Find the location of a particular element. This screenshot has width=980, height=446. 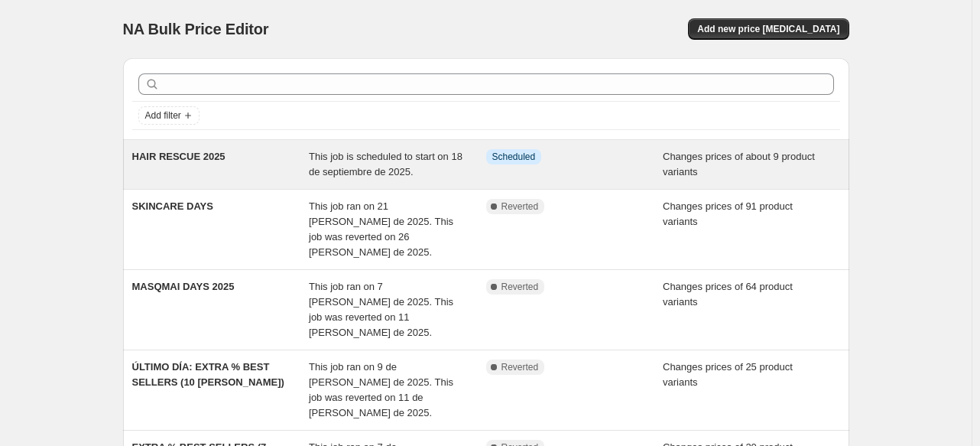

span: HAIR RESCUE 2025 is located at coordinates (179, 156).